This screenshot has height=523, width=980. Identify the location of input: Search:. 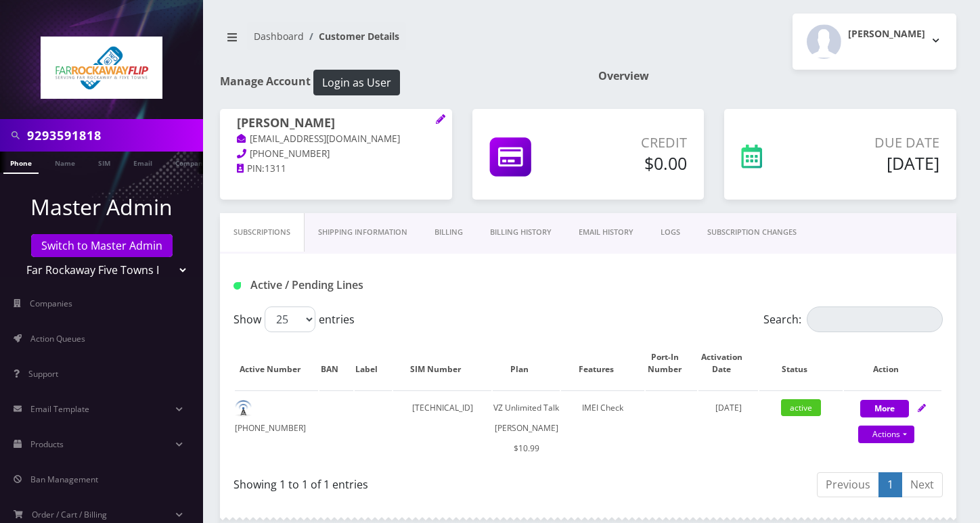
(874, 319).